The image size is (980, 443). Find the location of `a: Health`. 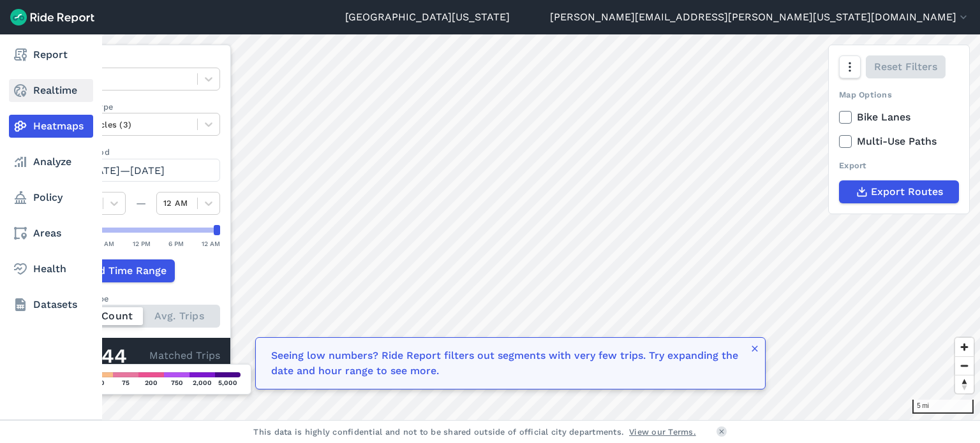

a: Health is located at coordinates (51, 269).